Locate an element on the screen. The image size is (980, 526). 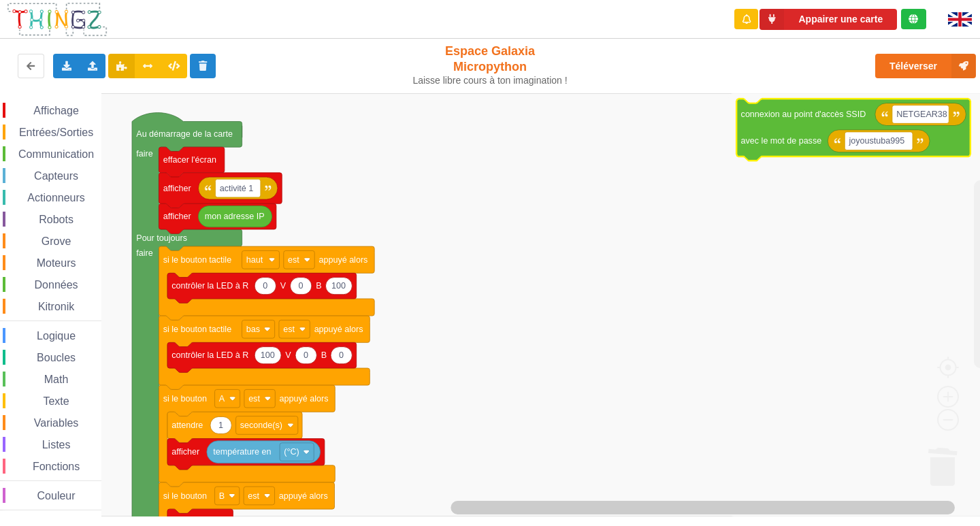
text: mon adresse IP is located at coordinates (235, 217).